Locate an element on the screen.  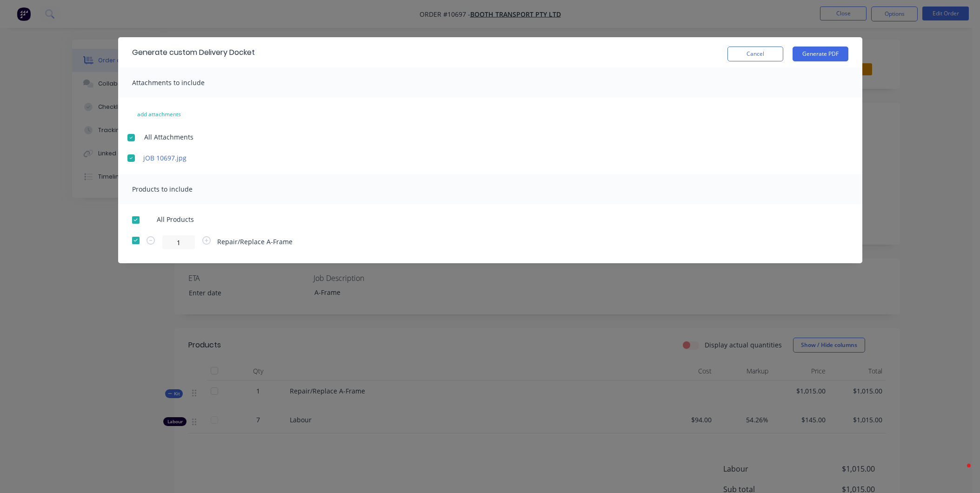
span: Attachments to include is located at coordinates (168, 82).